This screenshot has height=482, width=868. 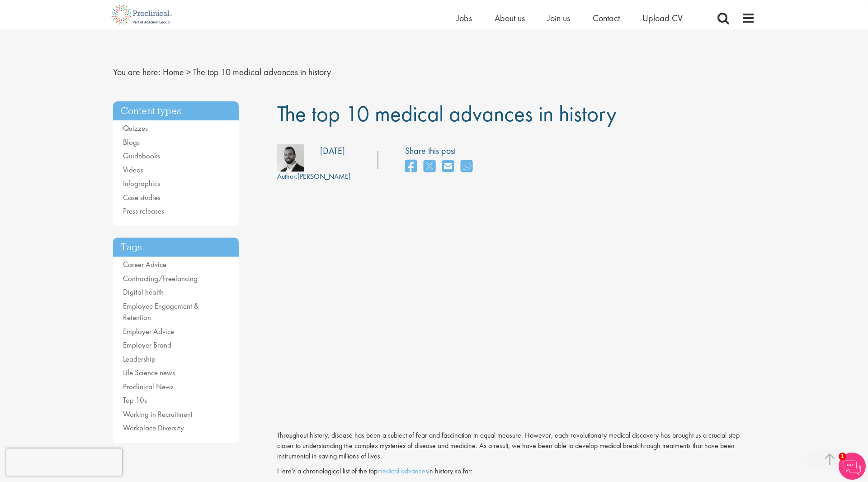 I want to click on h3: Tags, so click(x=176, y=247).